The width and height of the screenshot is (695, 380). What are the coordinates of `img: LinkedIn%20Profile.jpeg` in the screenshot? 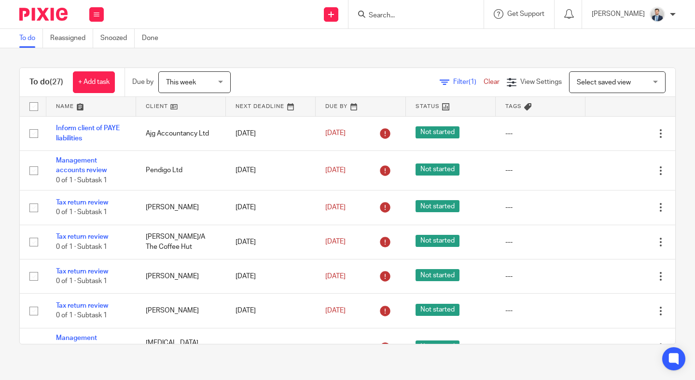 It's located at (657, 14).